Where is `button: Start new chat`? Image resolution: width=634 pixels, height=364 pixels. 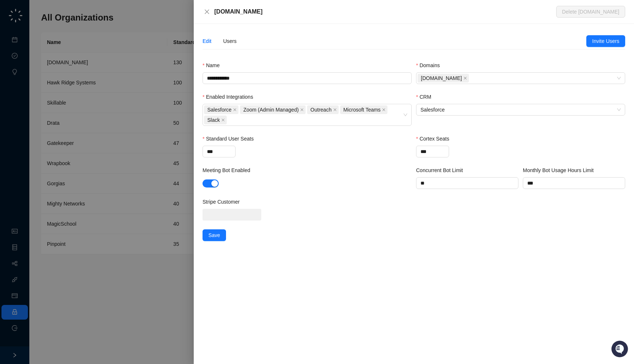
button: Start new chat is located at coordinates (129, 73).